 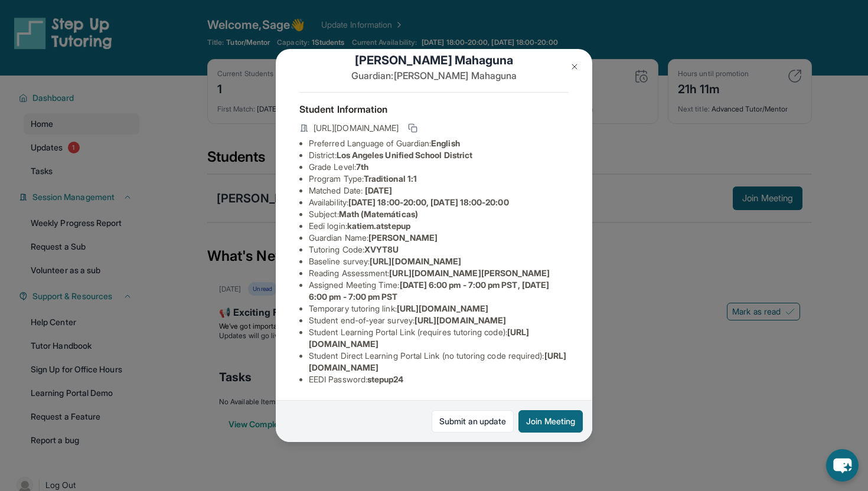 What do you see at coordinates (439, 215) in the screenshot?
I see `li: Subject :` at bounding box center [439, 215].